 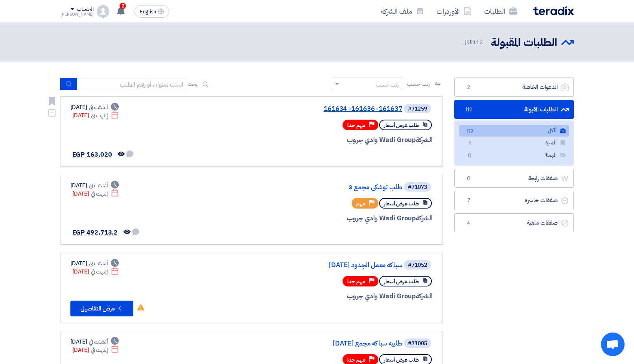 I want to click on div: #71052, so click(x=417, y=265).